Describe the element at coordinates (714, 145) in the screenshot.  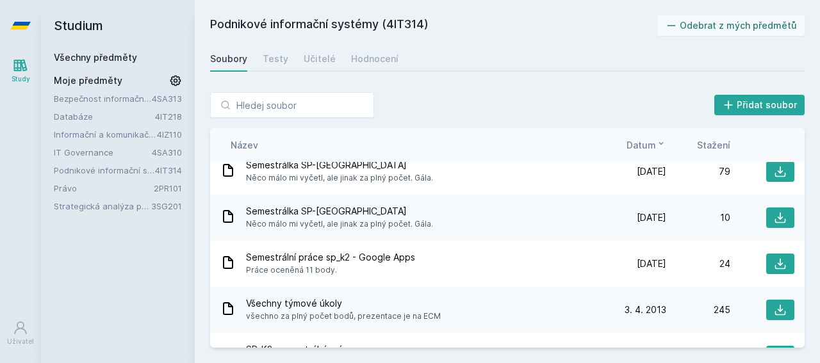
I see `button: Stažení` at that location.